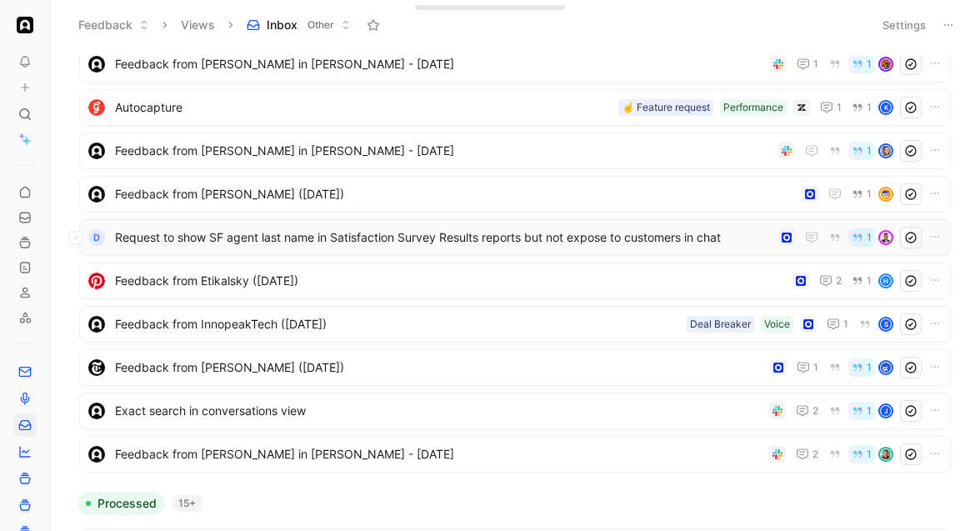 The image size is (980, 531). I want to click on button: Views, so click(198, 25).